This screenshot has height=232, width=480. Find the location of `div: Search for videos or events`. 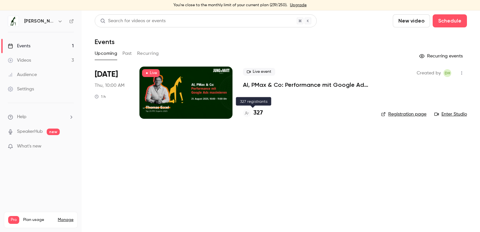

div: Search for videos or events is located at coordinates (133, 21).